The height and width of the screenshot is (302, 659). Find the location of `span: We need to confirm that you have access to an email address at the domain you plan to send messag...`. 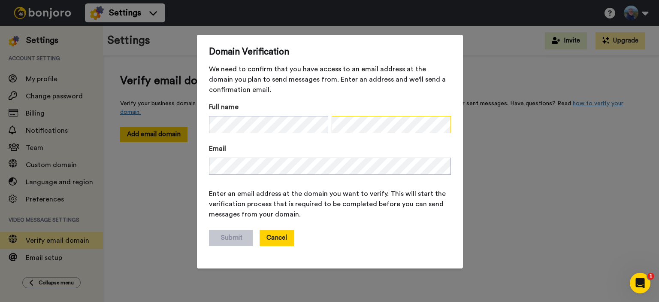

span: We need to confirm that you have access to an email address at the domain you plan to send messag... is located at coordinates (330, 79).